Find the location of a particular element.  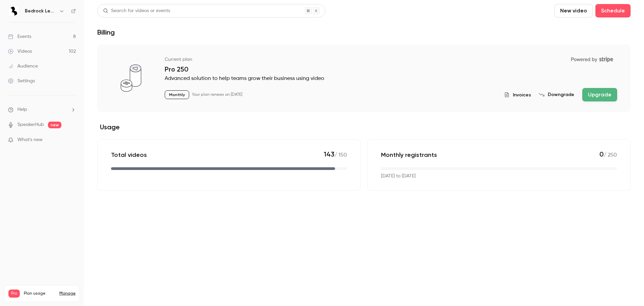

p: Advanced solution to help teams grow their business using video is located at coordinates (391, 79).